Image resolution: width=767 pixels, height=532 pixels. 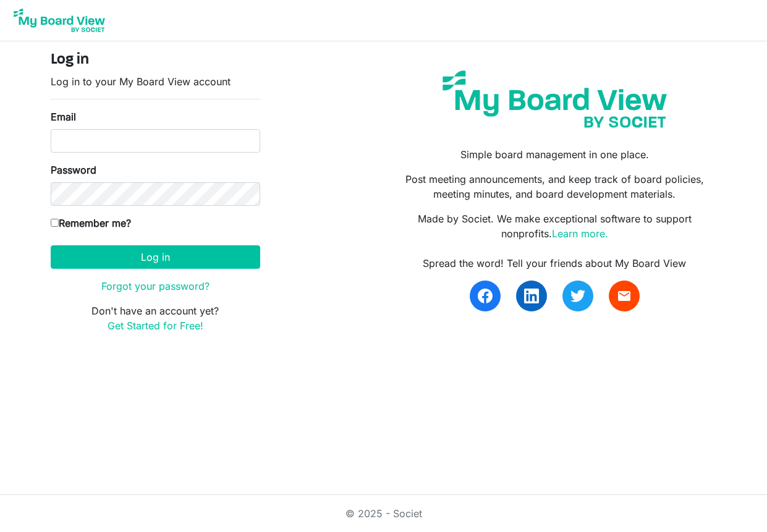 What do you see at coordinates (155, 81) in the screenshot?
I see `p: Log in to your My Board View account` at bounding box center [155, 81].